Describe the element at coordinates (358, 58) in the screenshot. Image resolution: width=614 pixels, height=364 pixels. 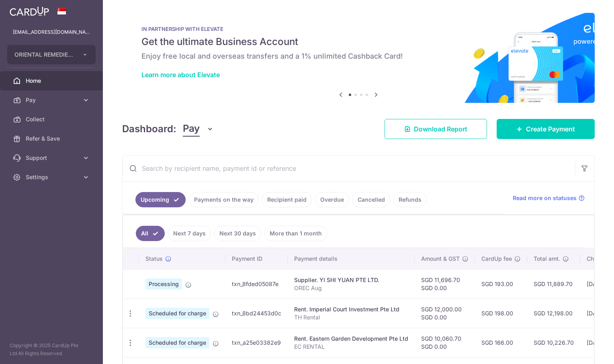
I see `img: Renovation banner` at that location.